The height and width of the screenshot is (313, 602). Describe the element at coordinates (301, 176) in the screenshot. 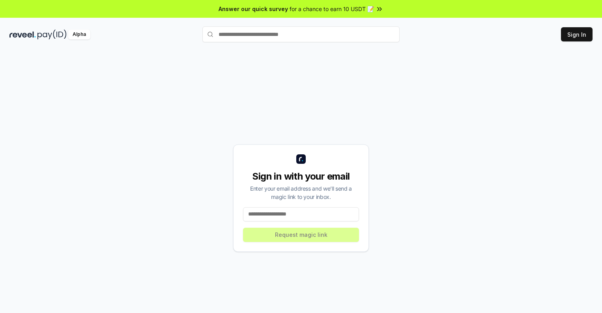

I see `div: Sign in with your email` at that location.